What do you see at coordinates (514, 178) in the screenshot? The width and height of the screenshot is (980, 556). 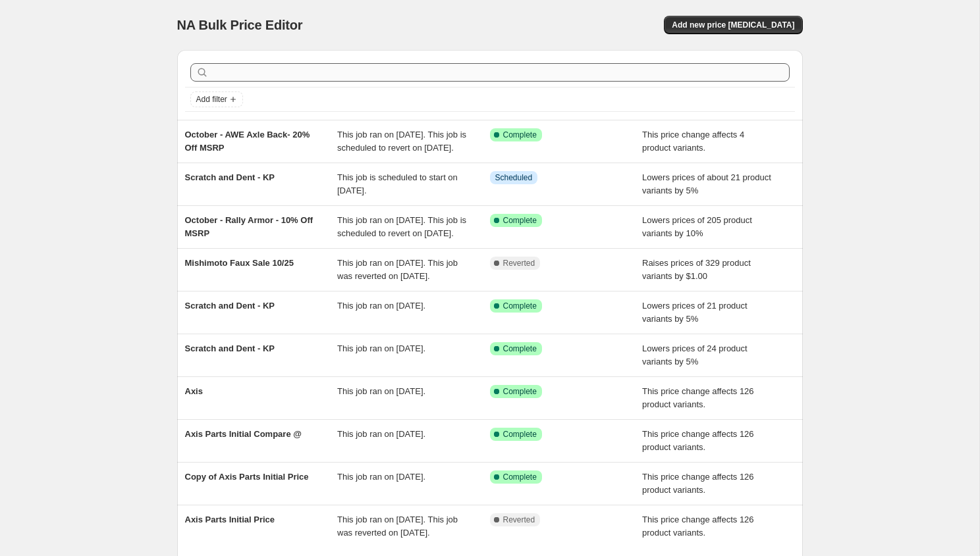 I see `span: Scheduled` at bounding box center [514, 178].